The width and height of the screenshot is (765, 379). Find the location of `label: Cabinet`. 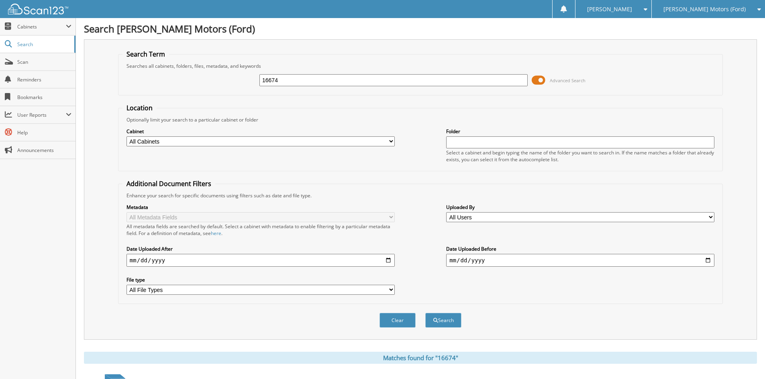

label: Cabinet is located at coordinates (261, 131).